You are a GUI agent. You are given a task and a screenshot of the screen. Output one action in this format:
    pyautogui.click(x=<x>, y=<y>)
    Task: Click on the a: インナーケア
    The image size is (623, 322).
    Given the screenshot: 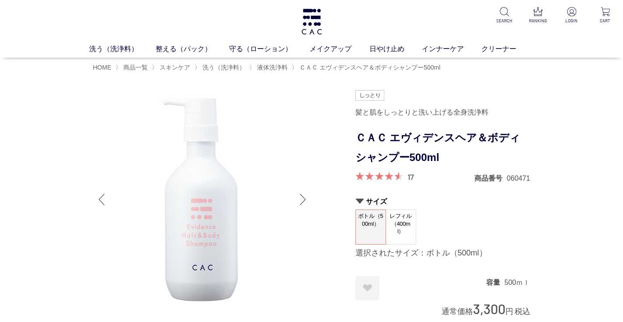 What is the action you would take?
    pyautogui.click(x=452, y=49)
    